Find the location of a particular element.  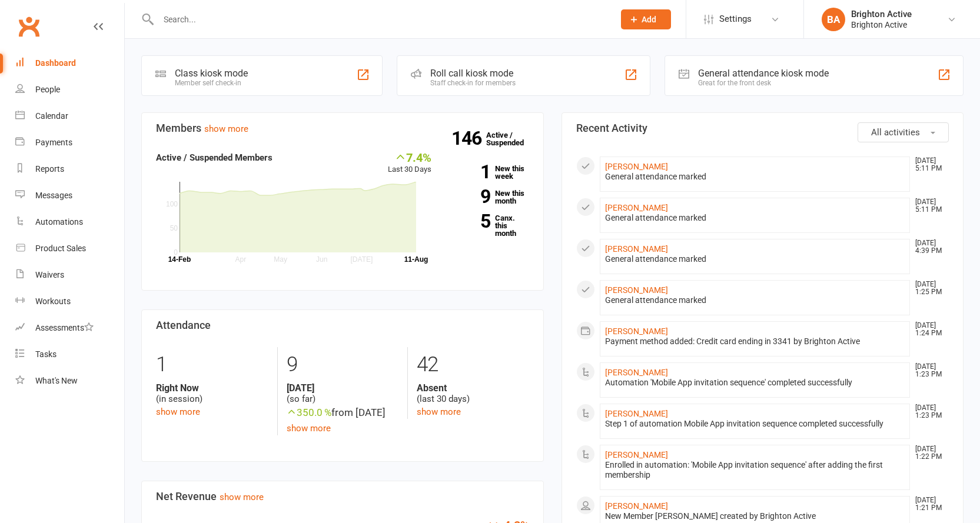

strong: Right Now is located at coordinates (212, 388).